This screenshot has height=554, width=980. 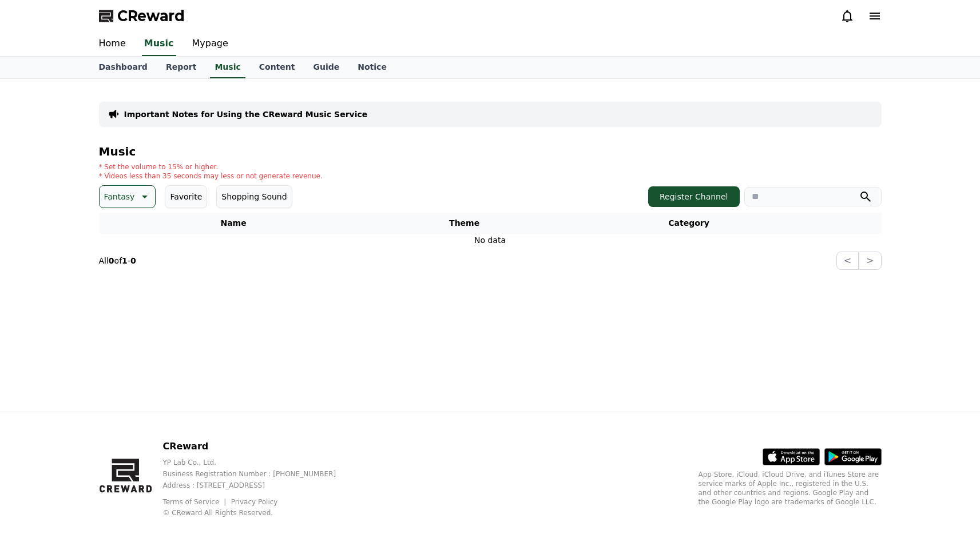 I want to click on p: © CReward All Rights Reserved., so click(x=258, y=513).